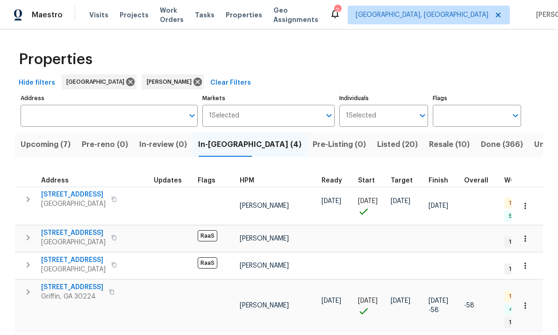  Describe the element at coordinates (168, 180) in the screenshot. I see `span: Updates` at that location.